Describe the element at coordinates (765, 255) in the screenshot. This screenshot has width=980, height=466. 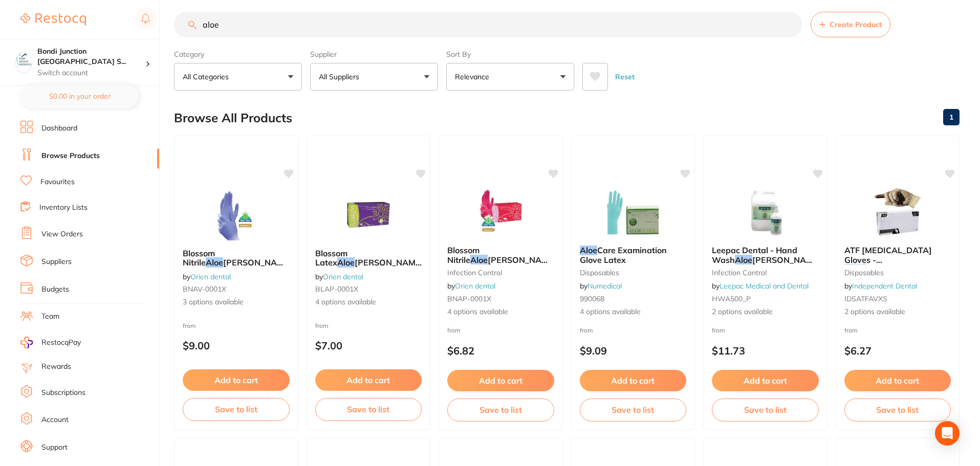
I see `b: Leepac Dental - Hand Wash Aloe Vera - High Quality Dental Product` at that location.